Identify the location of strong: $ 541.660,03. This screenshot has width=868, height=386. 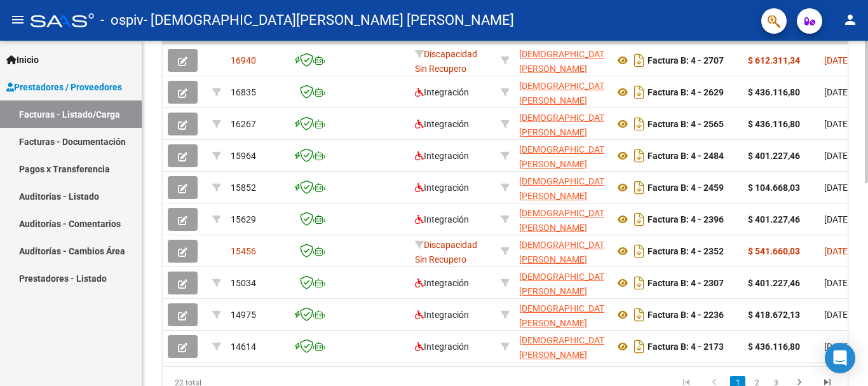
(774, 251).